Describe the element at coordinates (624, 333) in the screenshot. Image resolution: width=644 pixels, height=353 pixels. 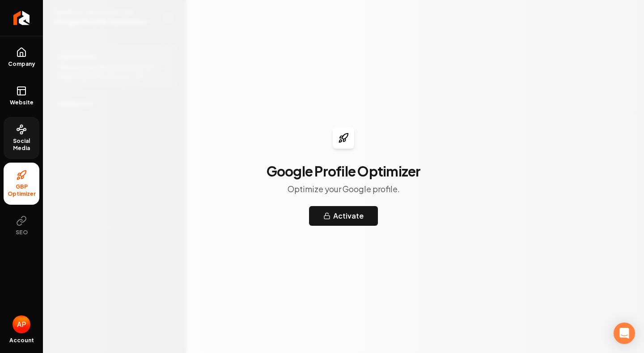
I see `div: Open Intercom Messenger` at that location.